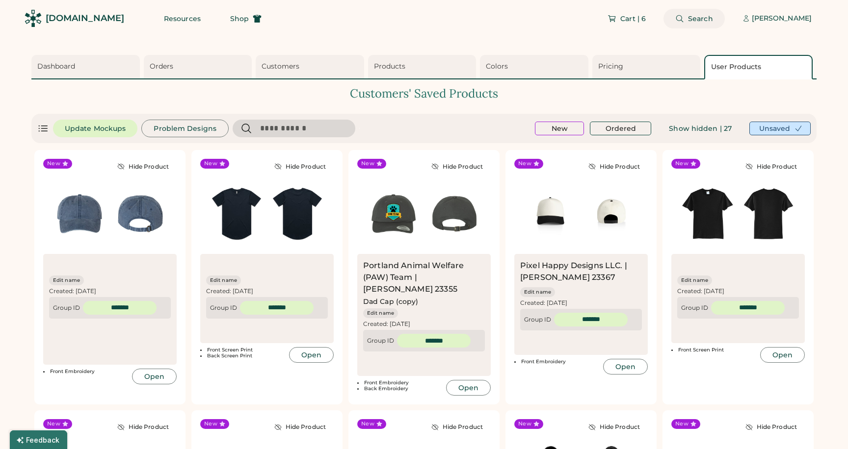 This screenshot has width=848, height=449. I want to click on button: Update Mockups, so click(95, 129).